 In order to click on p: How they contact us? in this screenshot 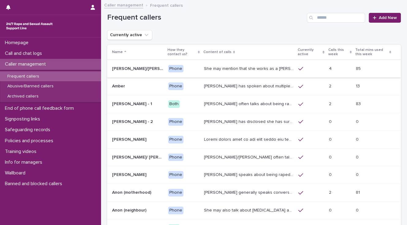, I will do `click(182, 52)`.